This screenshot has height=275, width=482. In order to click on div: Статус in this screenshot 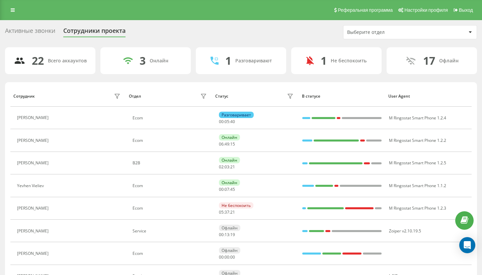, I will do `click(222, 96)`.